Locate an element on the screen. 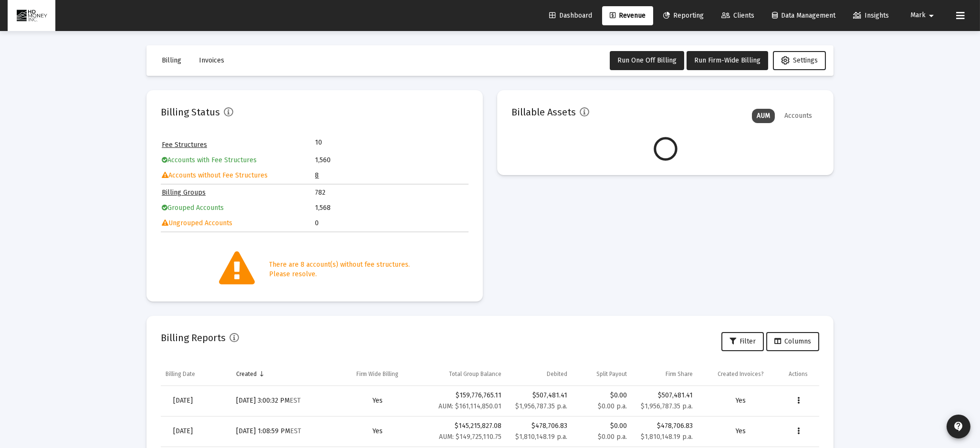 Image resolution: width=980 pixels, height=448 pixels. div: Total Group Balance is located at coordinates (475, 374).